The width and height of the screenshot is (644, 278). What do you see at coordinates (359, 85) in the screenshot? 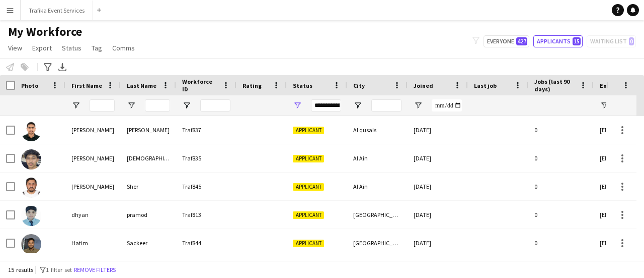
I see `span: City` at bounding box center [359, 85].